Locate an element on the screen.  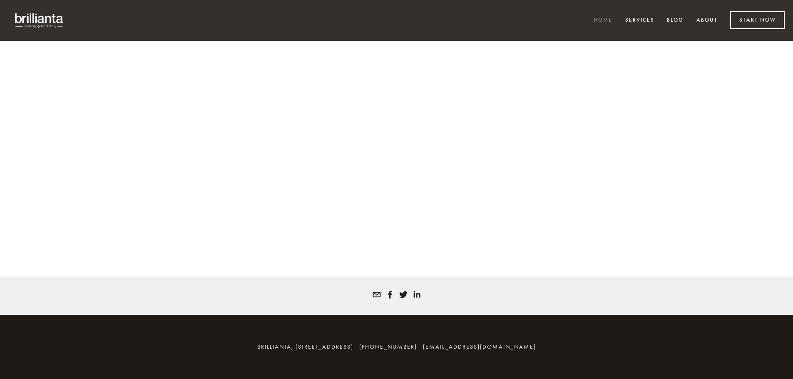
a: Tatyana Bolotnikov White is located at coordinates (390, 295).